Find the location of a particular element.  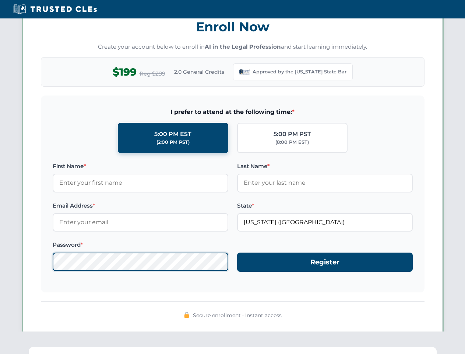

input: Enter your email is located at coordinates (140, 222).